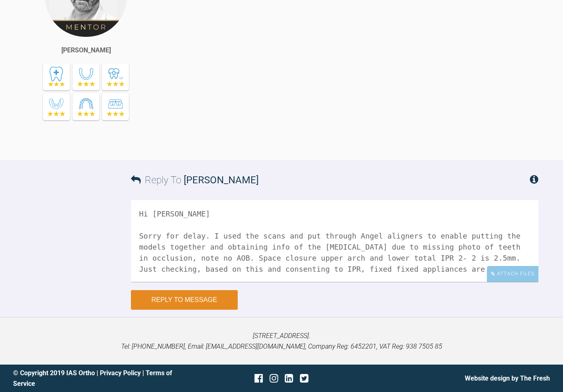 Image resolution: width=563 pixels, height=392 pixels. Describe the element at coordinates (184, 300) in the screenshot. I see `button: Reply to Message` at that location.